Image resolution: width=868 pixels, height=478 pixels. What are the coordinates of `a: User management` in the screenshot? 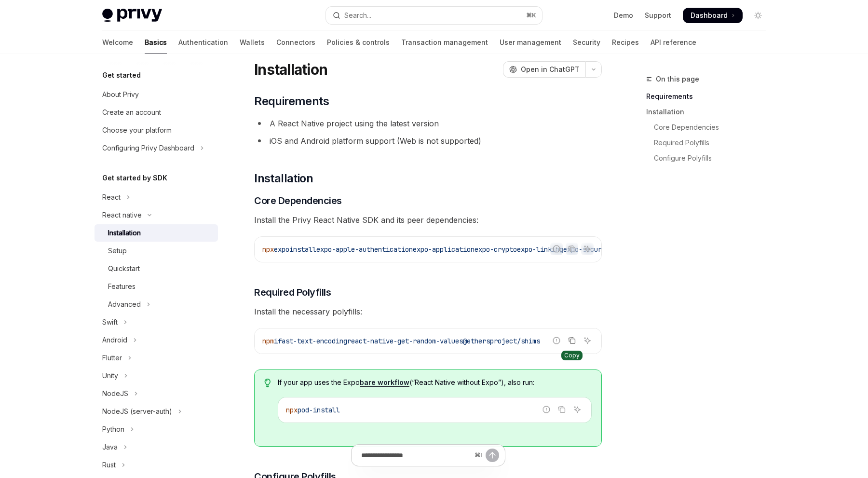 It's located at (531, 43).